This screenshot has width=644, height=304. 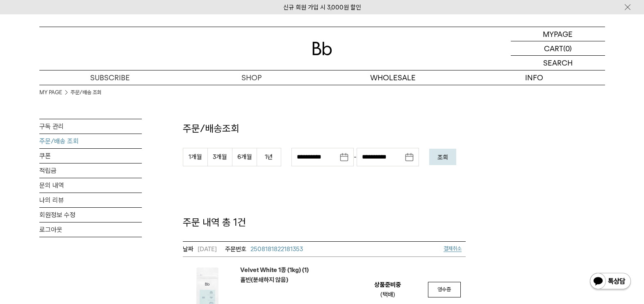 I want to click on p: 주문/배송조회, so click(x=324, y=128).